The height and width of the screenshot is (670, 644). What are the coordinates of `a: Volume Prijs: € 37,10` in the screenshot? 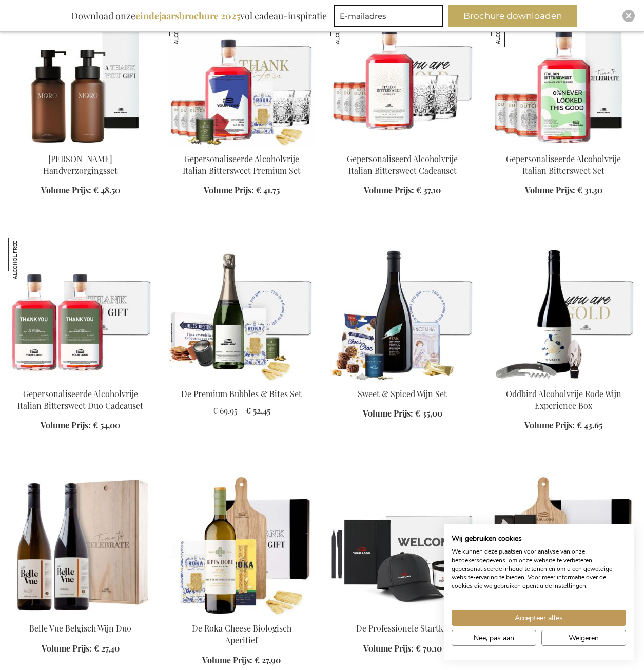 It's located at (402, 191).